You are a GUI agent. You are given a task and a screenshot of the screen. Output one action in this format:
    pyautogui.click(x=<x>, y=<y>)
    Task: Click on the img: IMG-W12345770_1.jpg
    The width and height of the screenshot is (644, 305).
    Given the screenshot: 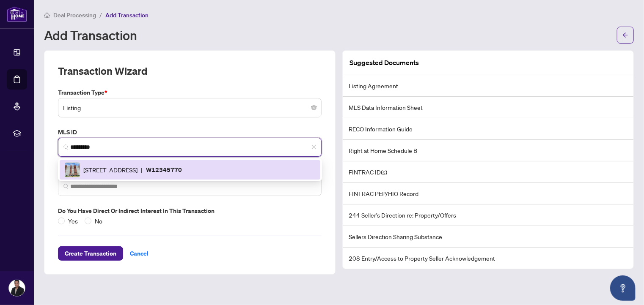 What is the action you would take?
    pyautogui.click(x=72, y=170)
    